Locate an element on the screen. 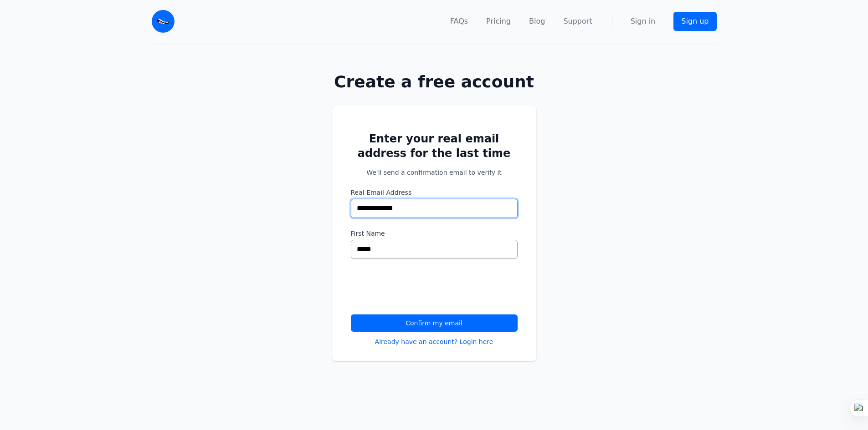 This screenshot has height=430, width=868. button: Confirm my email is located at coordinates (434, 323).